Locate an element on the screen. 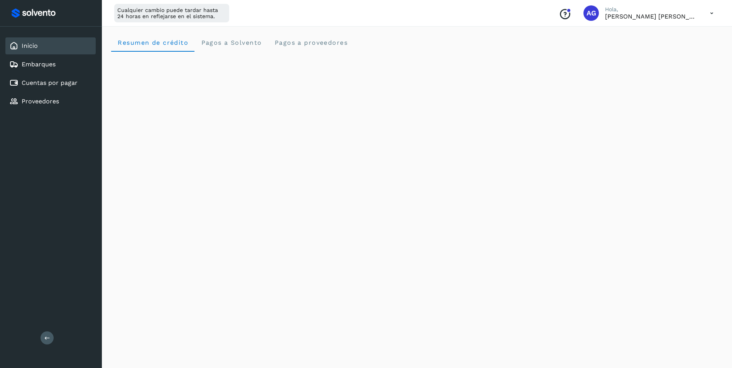  div: Inicio is located at coordinates (51, 46).